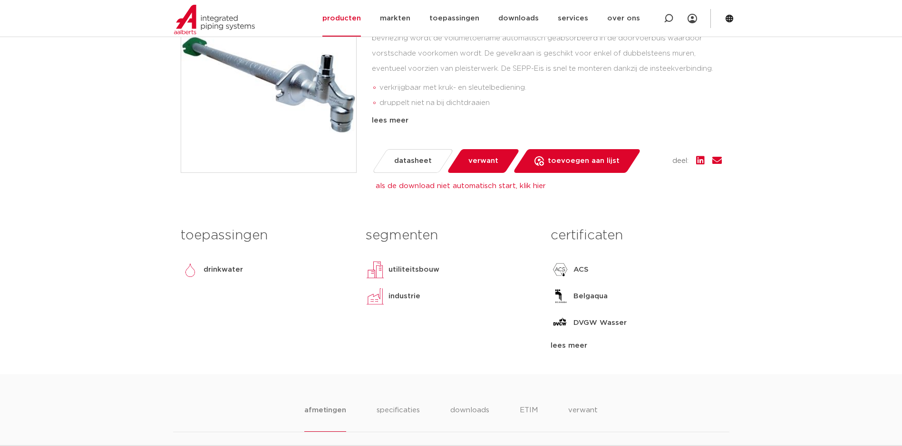  What do you see at coordinates (636, 236) in the screenshot?
I see `h3: certificaten` at bounding box center [636, 236].